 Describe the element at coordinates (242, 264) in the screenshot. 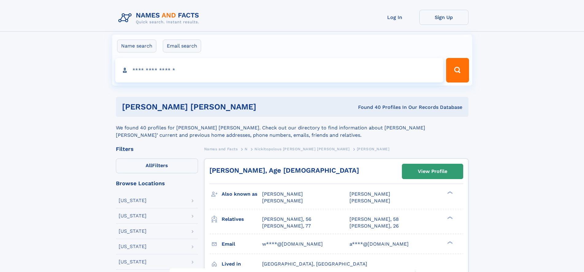

I see `h3: Lived in` at that location.